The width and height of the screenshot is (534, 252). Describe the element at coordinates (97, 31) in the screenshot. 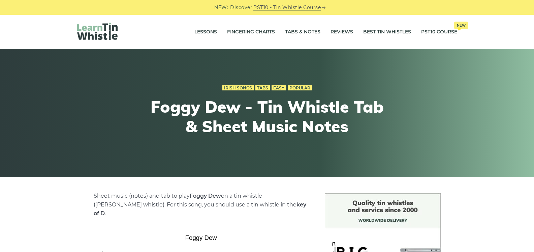

I see `img: LearnTinWhistle.com` at that location.